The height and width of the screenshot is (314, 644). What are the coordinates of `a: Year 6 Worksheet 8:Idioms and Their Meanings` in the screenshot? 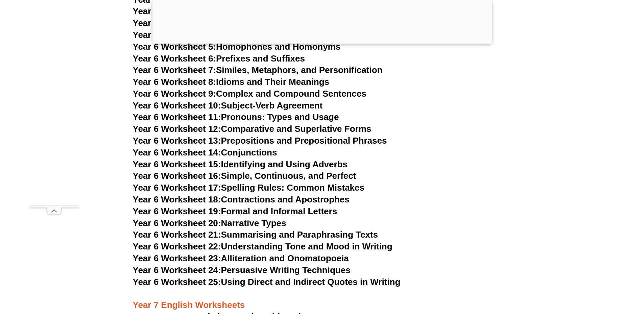 It's located at (231, 81).